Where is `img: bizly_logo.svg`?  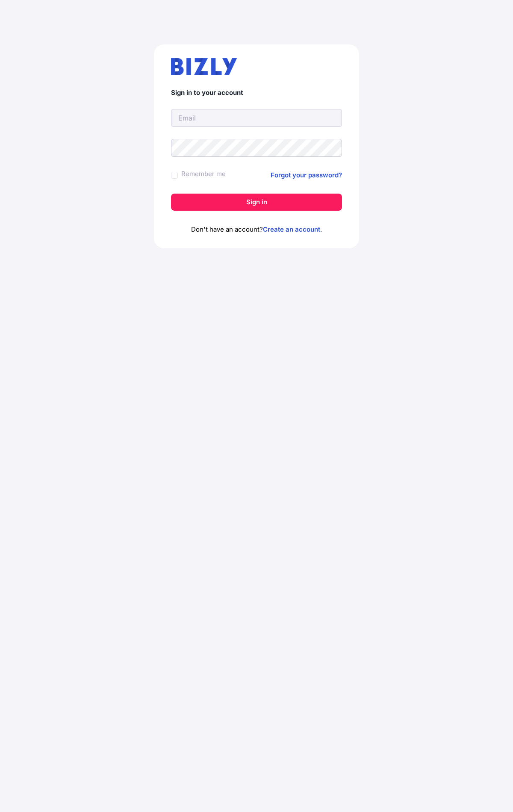
img: bizly_logo.svg is located at coordinates (204, 67).